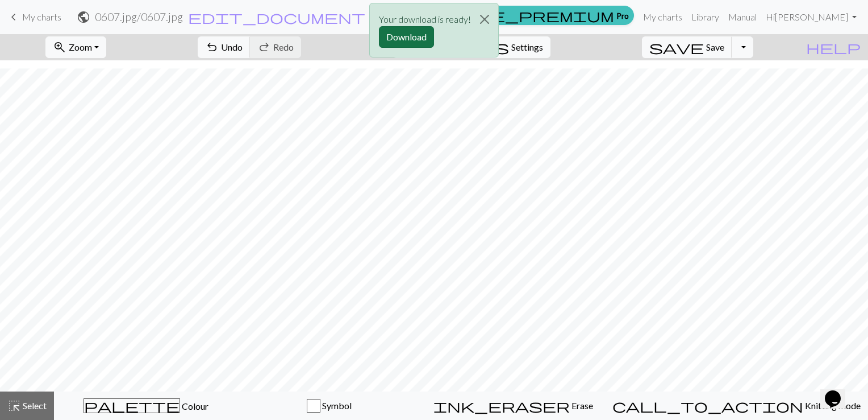  Describe the element at coordinates (485, 19) in the screenshot. I see `button: Close` at that location.